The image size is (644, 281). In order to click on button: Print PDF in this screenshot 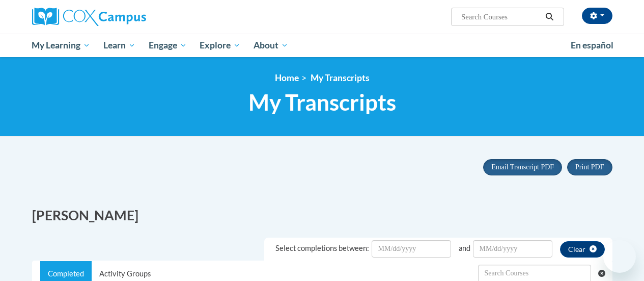, I will do `click(589, 167)`.